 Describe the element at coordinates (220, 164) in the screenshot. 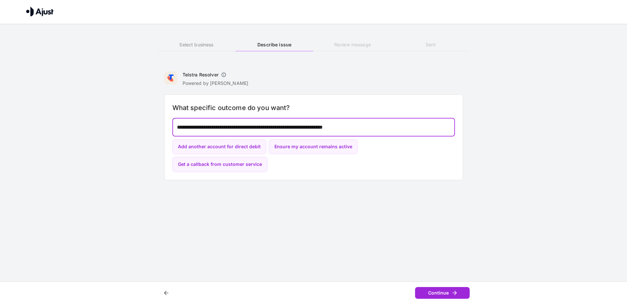

I see `button: Get a callback from customer service` at that location.